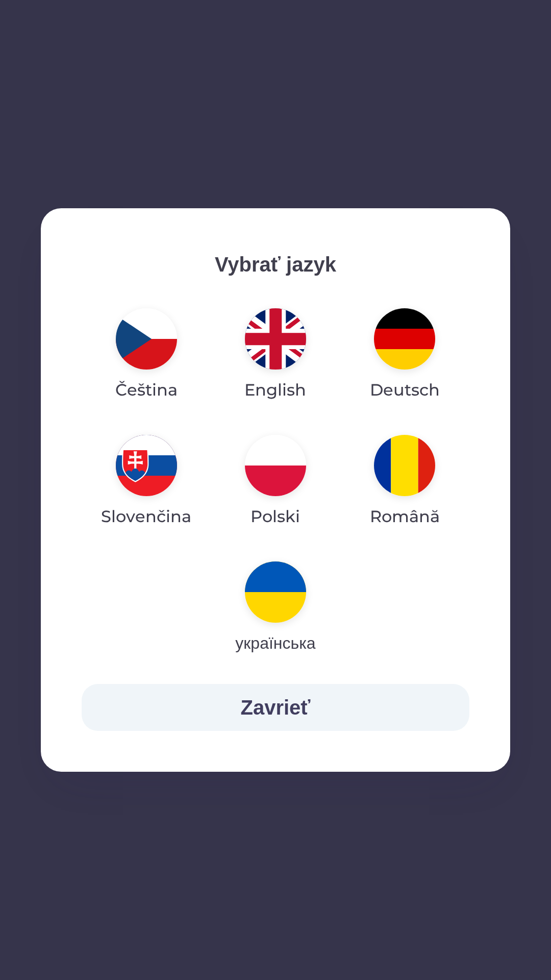  I want to click on img: sk flag, so click(146, 466).